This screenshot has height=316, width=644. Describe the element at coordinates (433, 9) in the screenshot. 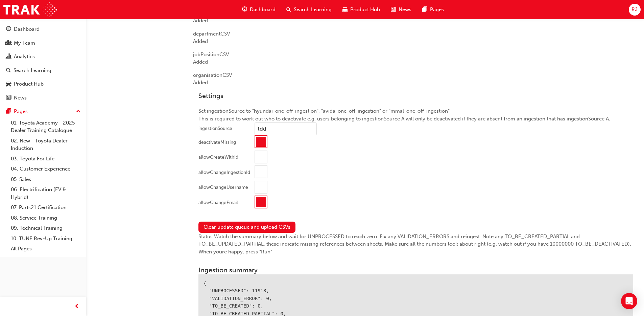

I see `a: pages-iconPages` at that location.